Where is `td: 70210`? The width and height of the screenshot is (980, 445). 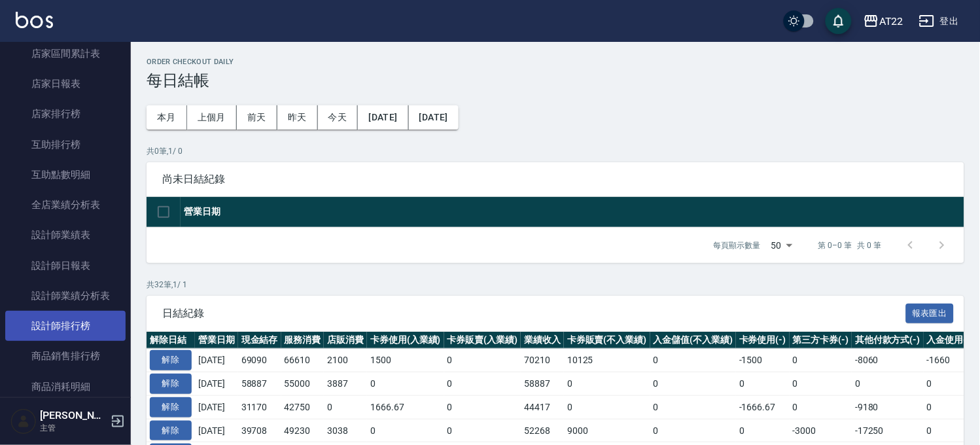 td: 70210 is located at coordinates (542, 361).